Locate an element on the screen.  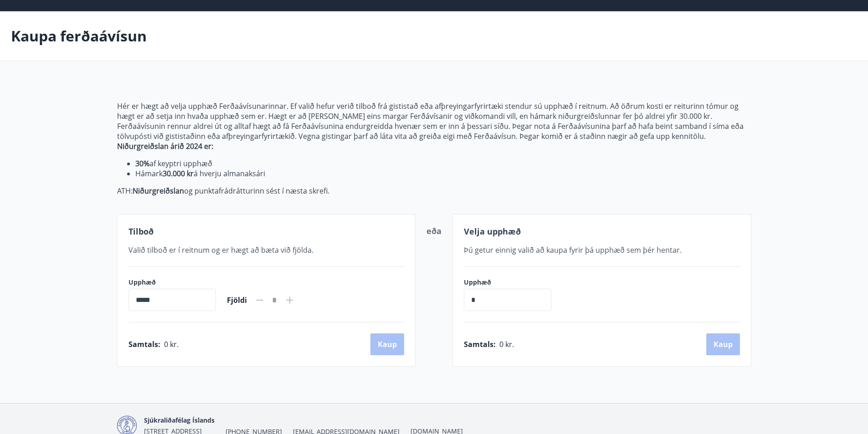
span: Valið tilboð er í reitnum og er hægt að bæta við fjölda. is located at coordinates (221, 250).